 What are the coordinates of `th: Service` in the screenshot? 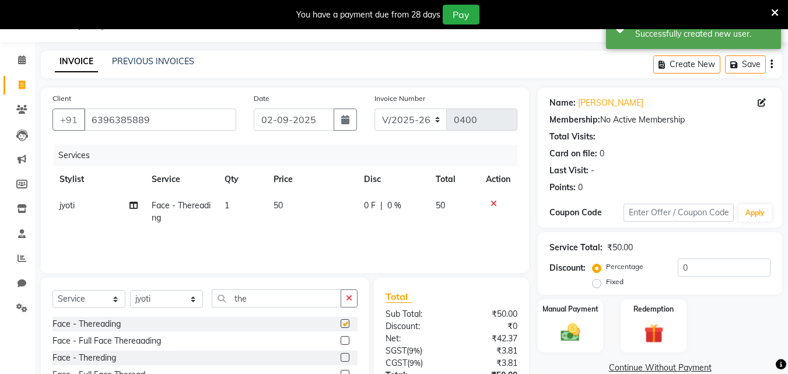 It's located at (182, 179).